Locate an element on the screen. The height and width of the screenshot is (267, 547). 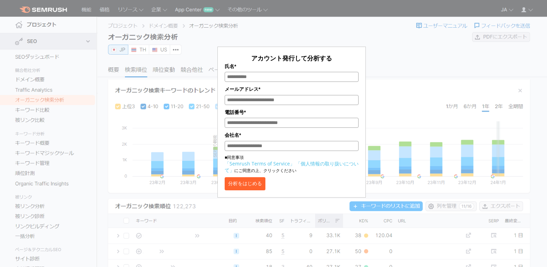
label: メールアドレス* is located at coordinates (292, 89).